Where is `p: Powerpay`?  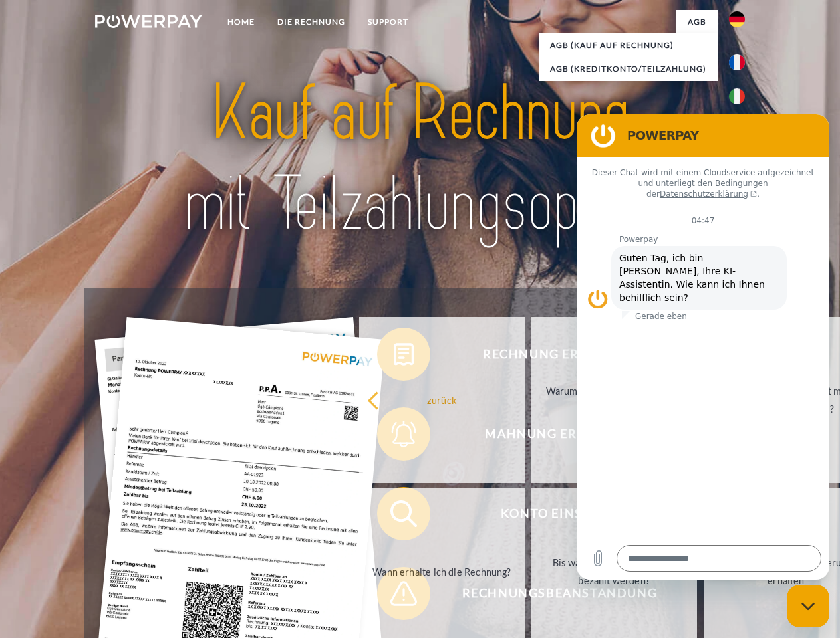
p: Powerpay is located at coordinates (148, 125).